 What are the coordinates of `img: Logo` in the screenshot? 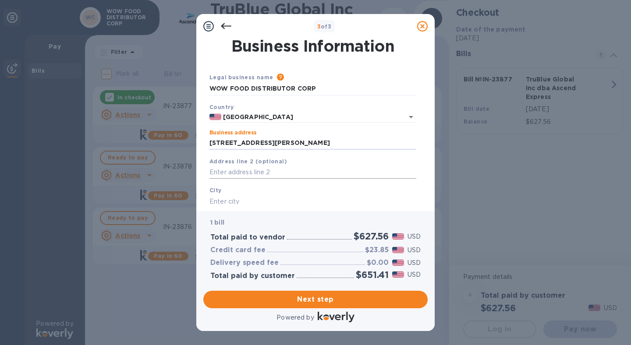 It's located at (336, 317).